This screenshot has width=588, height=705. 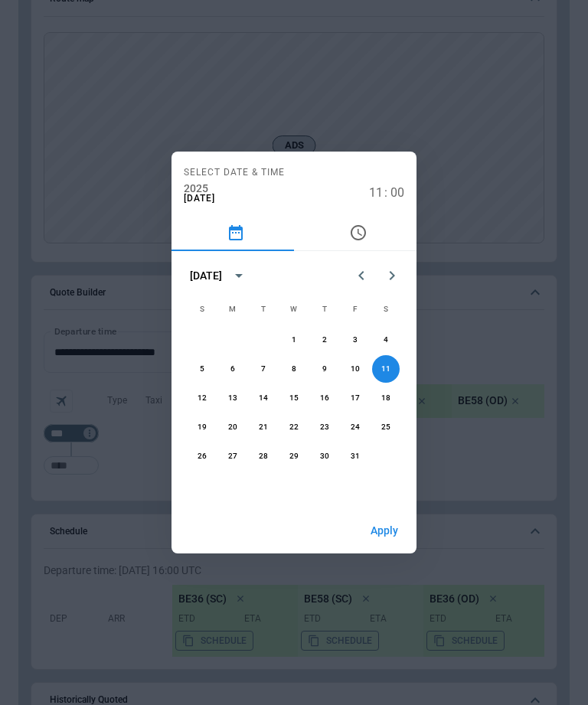 I want to click on span: Monday, so click(x=233, y=309).